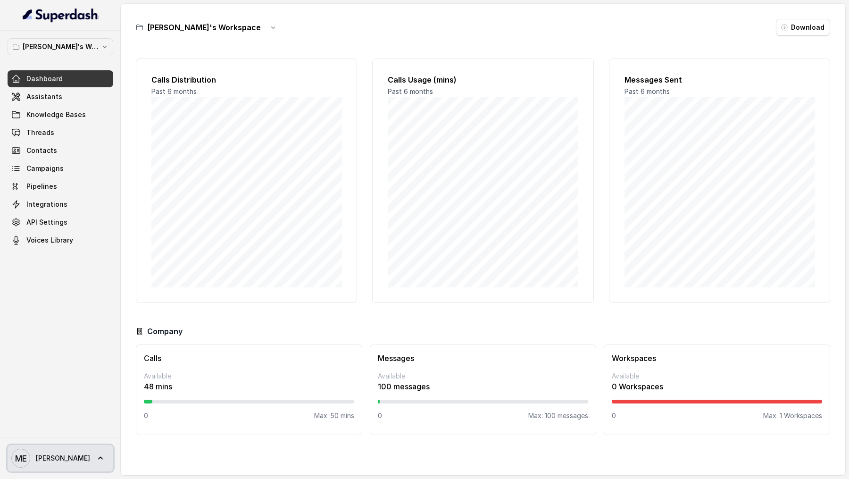 The width and height of the screenshot is (849, 479). I want to click on span: Assistants, so click(44, 97).